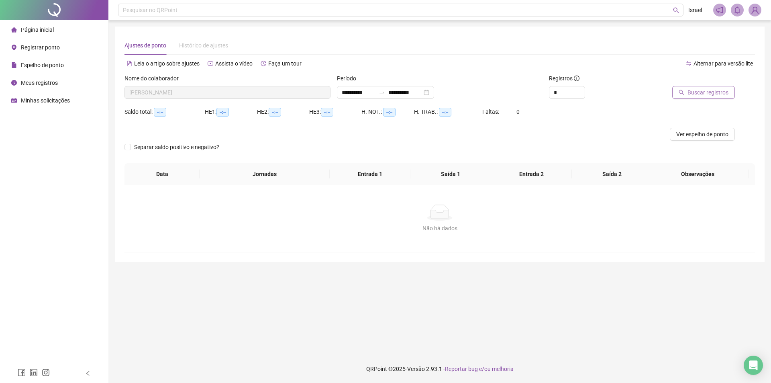 The image size is (771, 383). What do you see at coordinates (39, 83) in the screenshot?
I see `span: Meus registros` at bounding box center [39, 83].